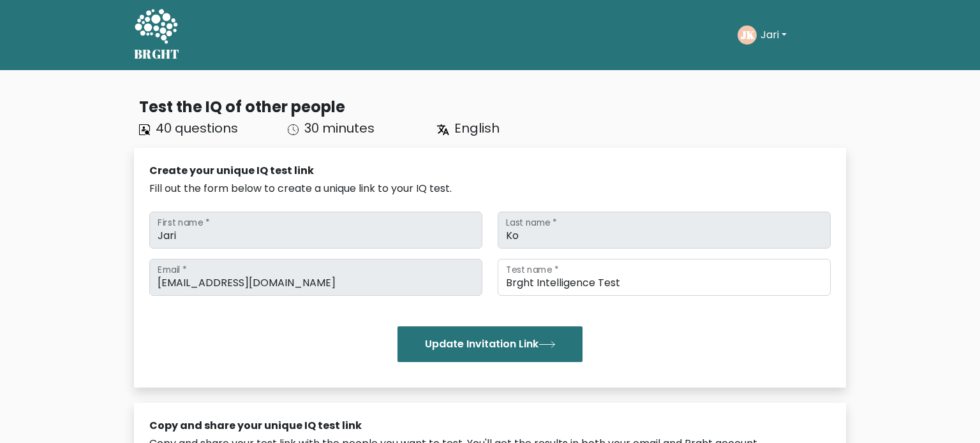  I want to click on span: 40 questions, so click(197, 128).